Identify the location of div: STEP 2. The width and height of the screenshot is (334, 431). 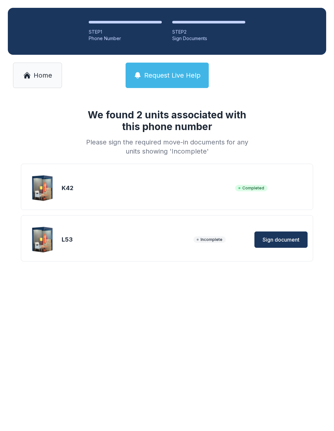
(209, 32).